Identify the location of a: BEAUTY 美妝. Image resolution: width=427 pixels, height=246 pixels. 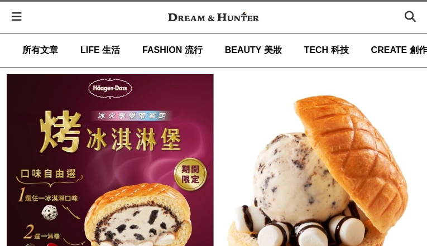
(253, 50).